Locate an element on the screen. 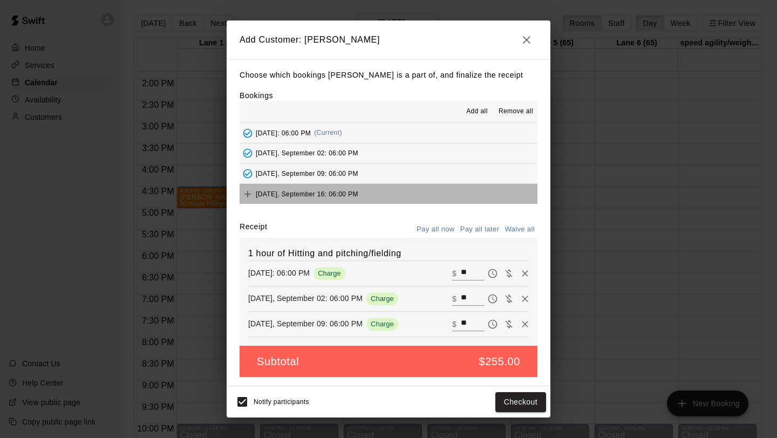 This screenshot has height=438, width=777. span: Add is located at coordinates (248, 193).